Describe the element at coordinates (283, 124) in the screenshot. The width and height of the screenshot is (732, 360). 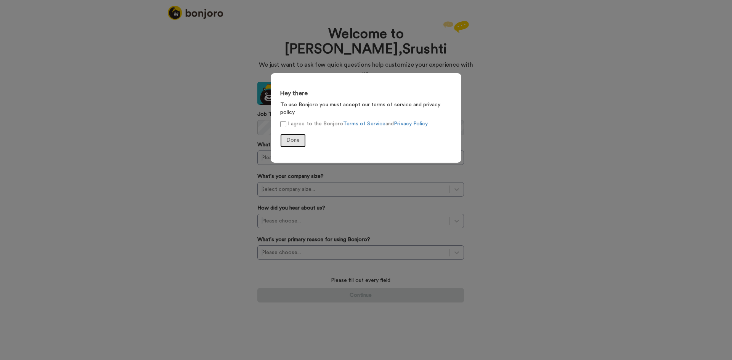
I see `input: I agree to the BonjoroTerms of ServiceandPrivacy Policy` at that location.